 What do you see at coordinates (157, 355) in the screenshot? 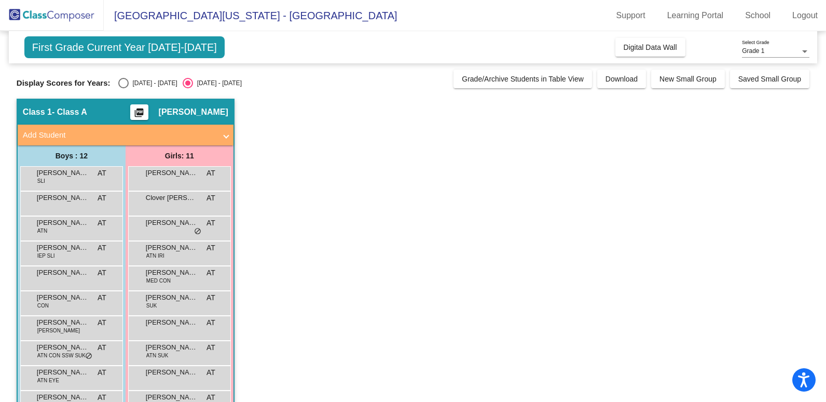
I see `span: ATN SUK` at bounding box center [157, 355].